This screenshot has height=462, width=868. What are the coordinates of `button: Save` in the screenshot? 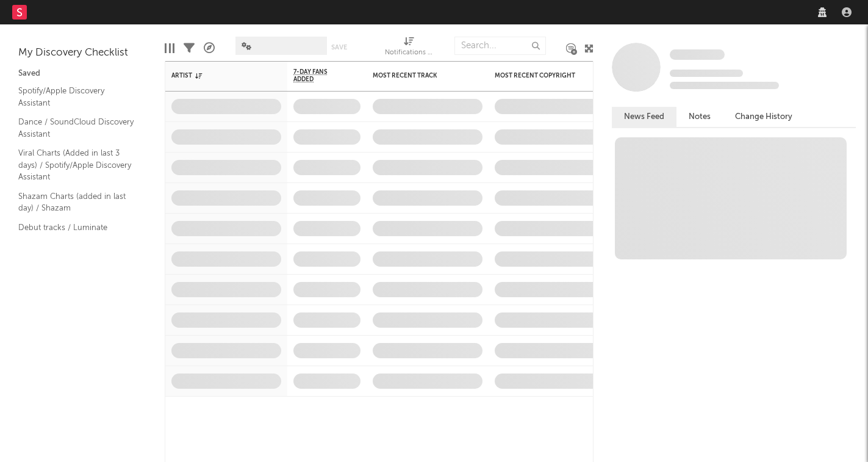 It's located at (339, 47).